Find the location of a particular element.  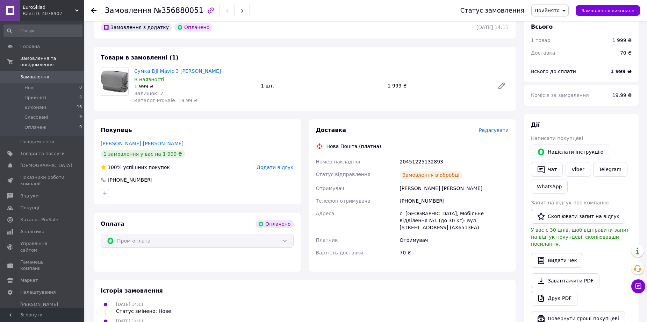

span: Оплата is located at coordinates (112, 223).